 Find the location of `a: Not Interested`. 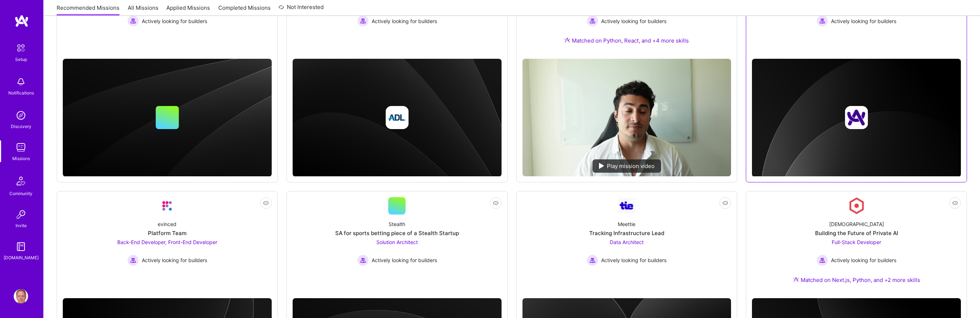

a: Not Interested is located at coordinates (301, 9).